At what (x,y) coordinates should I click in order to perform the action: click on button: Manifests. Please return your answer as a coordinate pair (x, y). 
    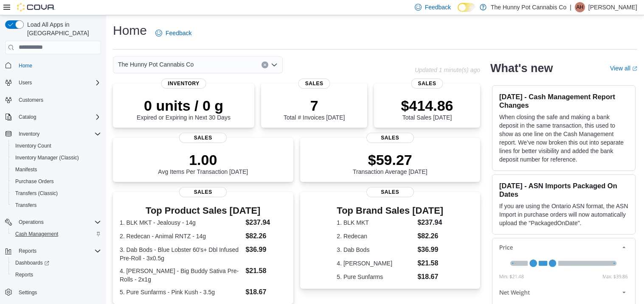
    Looking at the image, I should click on (56, 170).